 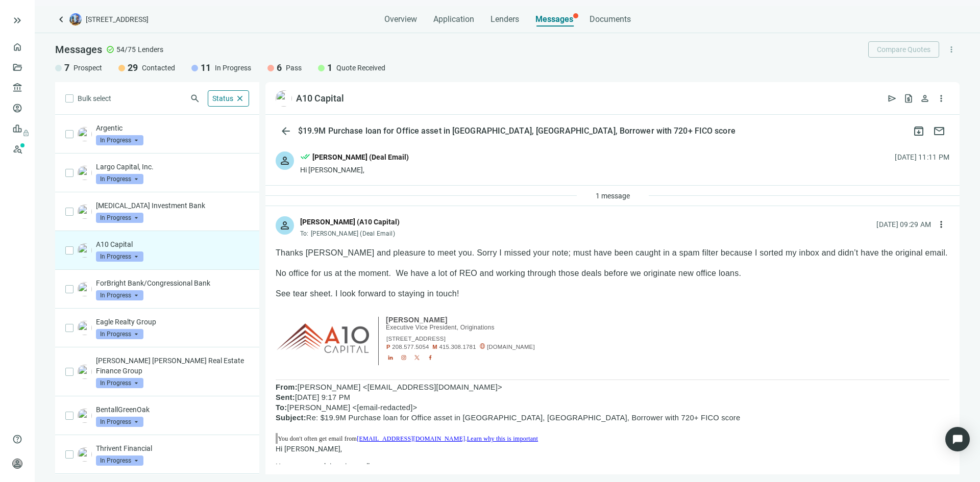 I want to click on button: arrow_back, so click(x=286, y=131).